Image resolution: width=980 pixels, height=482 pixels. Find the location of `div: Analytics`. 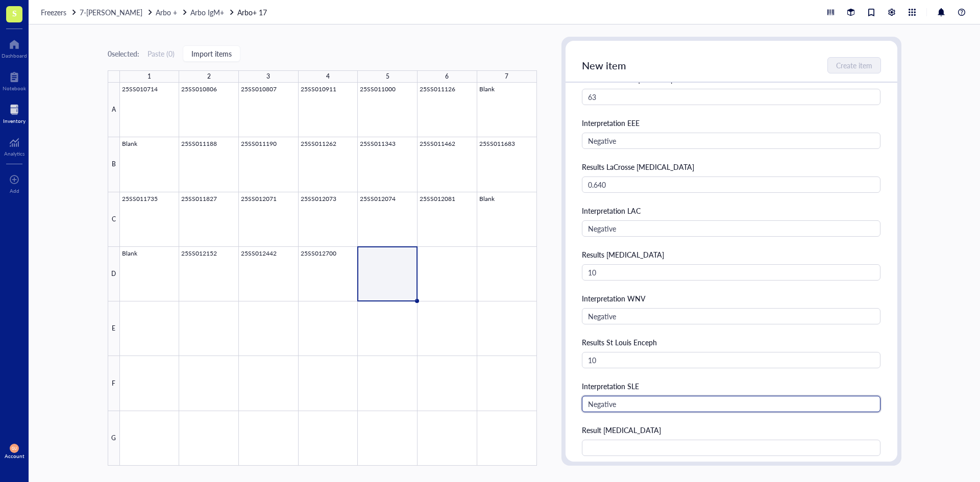

div: Analytics is located at coordinates (14, 154).